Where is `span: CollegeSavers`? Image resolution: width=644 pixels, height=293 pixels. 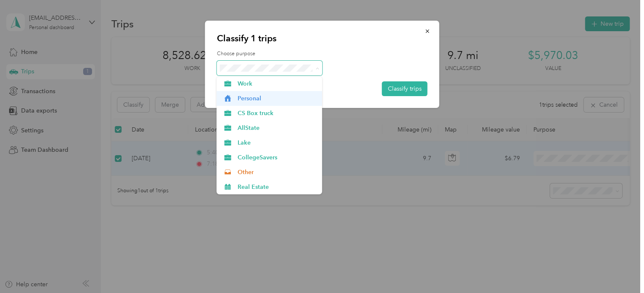 span: CollegeSavers is located at coordinates (277, 158).